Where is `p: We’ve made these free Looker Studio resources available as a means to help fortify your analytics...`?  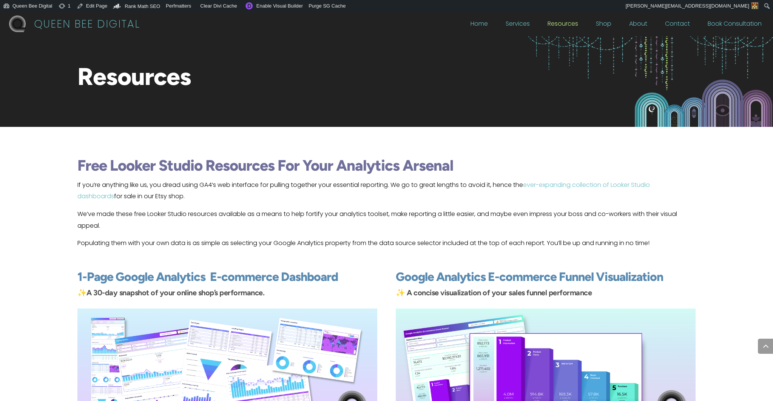 p: We’ve made these free Looker Studio resources available as a means to help fortify your analytics... is located at coordinates (387, 223).